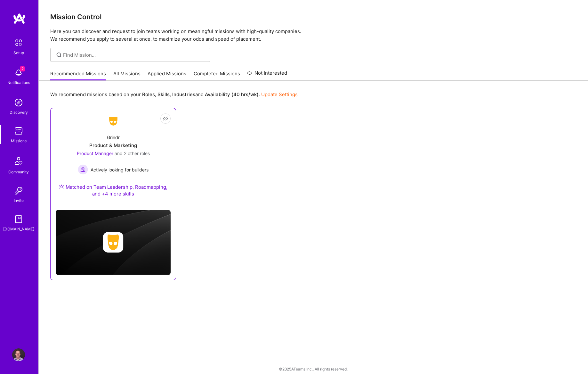 The height and width of the screenshot is (374, 588). Describe the element at coordinates (279, 94) in the screenshot. I see `a: Update Settings` at that location.